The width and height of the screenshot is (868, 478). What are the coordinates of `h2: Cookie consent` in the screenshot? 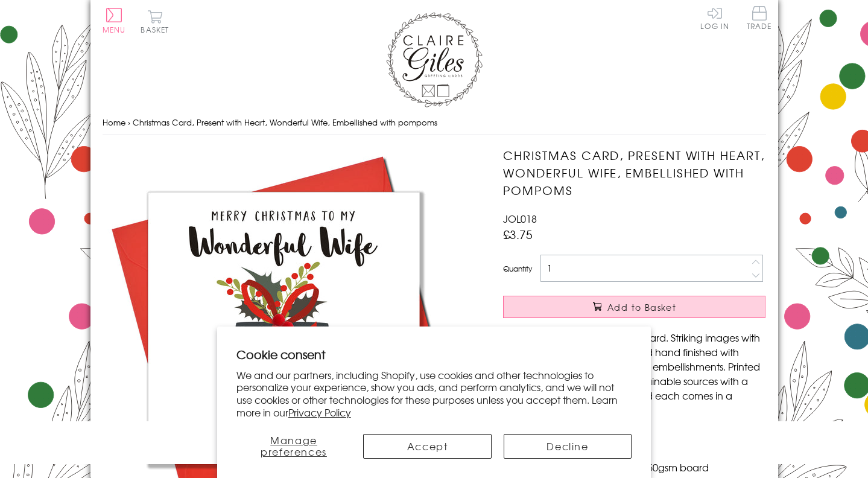 It's located at (434, 355).